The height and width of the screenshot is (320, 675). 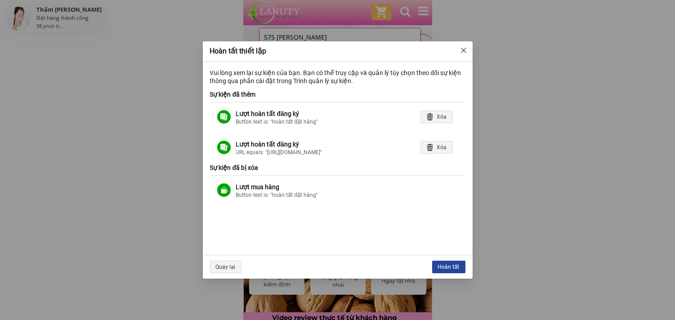 I want to click on div: Sự kiện đã thêm, so click(x=338, y=94).